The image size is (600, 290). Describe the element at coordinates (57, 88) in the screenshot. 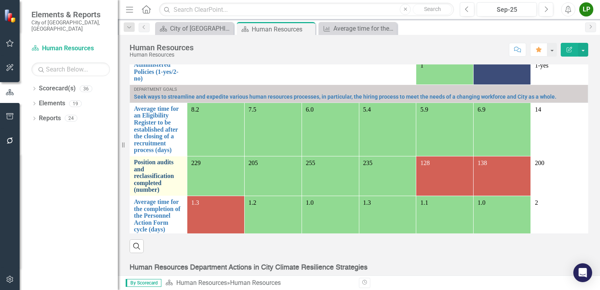

I see `a: Scorecard(s)` at that location.